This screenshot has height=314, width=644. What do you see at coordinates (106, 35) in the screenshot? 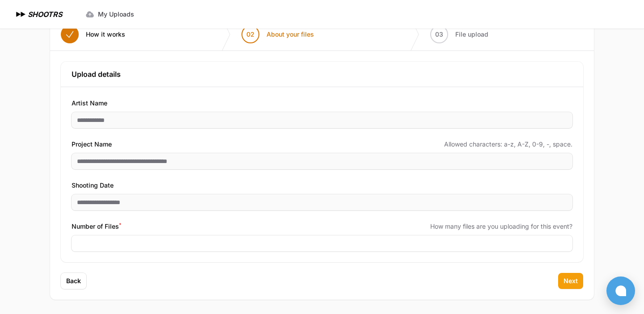
I see `span: How it works` at bounding box center [106, 35].